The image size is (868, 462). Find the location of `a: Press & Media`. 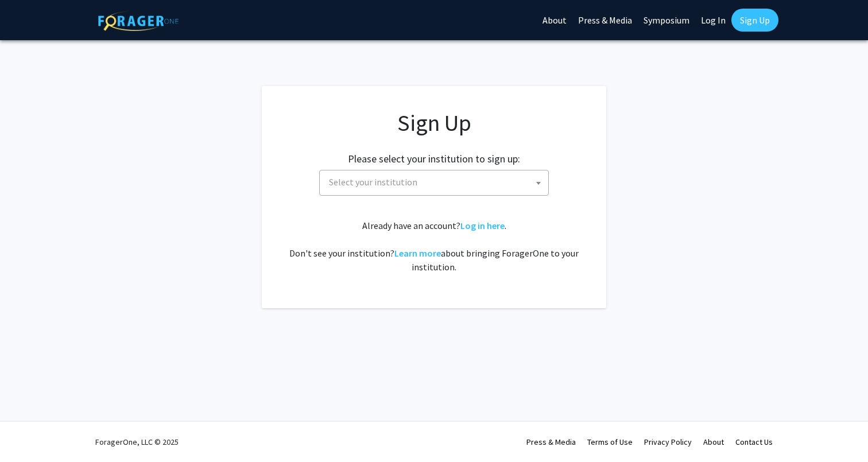

a: Press & Media is located at coordinates (551, 443).